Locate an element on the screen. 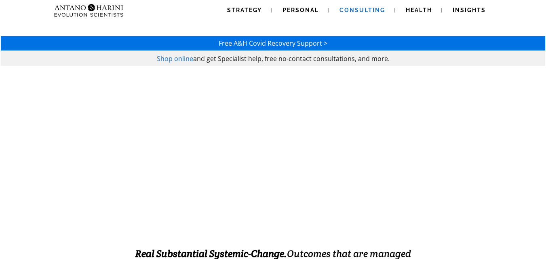 This screenshot has width=546, height=259. a: Shop online is located at coordinates (175, 59).